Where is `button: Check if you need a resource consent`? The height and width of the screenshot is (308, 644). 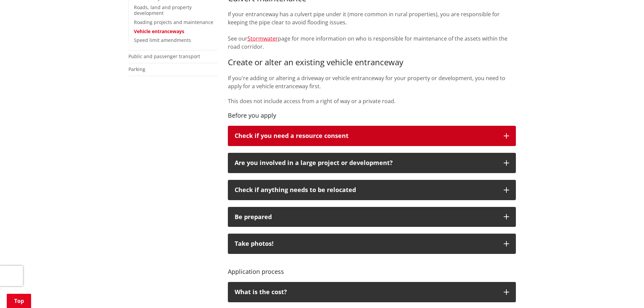 button: Check if you need a resource consent is located at coordinates (372, 136).